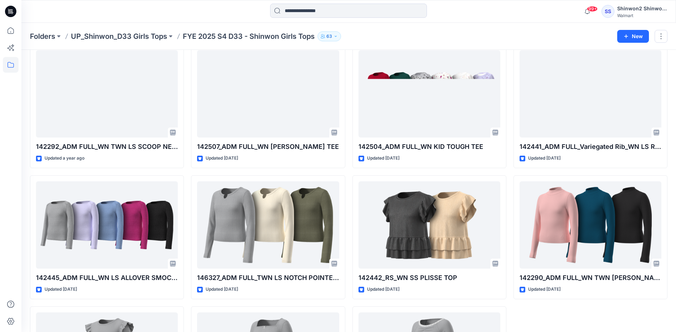 The height and width of the screenshot is (332, 676). I want to click on p: 142445_ADM FULL_WN LS ALLOVER SMOCKED TOP, so click(107, 278).